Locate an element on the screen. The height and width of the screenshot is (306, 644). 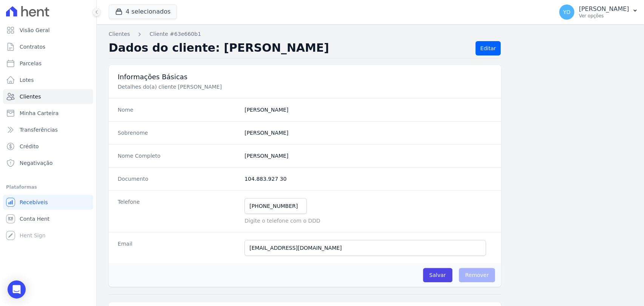
a: Crédito is located at coordinates (48, 146).